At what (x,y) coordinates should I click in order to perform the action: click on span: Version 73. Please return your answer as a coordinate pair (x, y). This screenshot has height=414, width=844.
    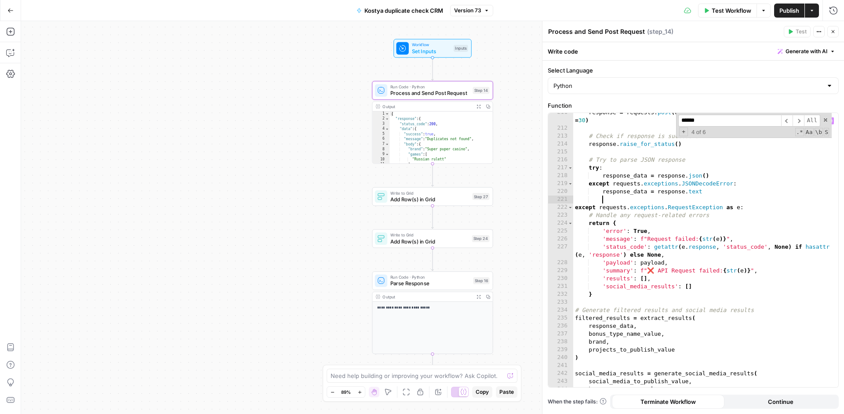
    Looking at the image, I should click on (468, 11).